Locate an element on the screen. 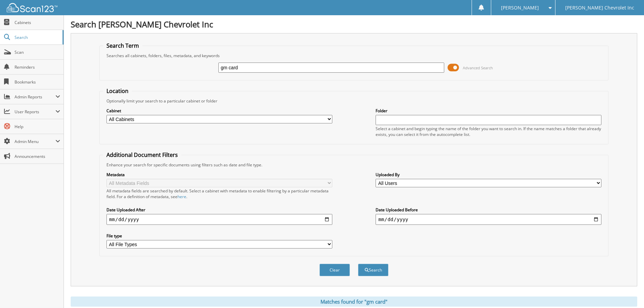  label: Metadata is located at coordinates (219, 174).